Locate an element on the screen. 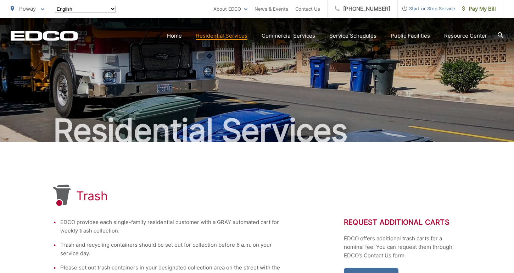 This screenshot has width=514, height=273. a: EDCD logo. Return to the homepage. is located at coordinates (44, 36).